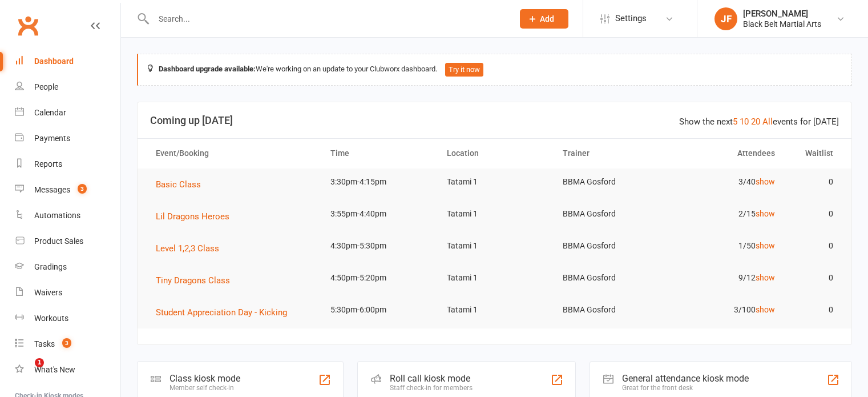 Image resolution: width=868 pixels, height=397 pixels. I want to click on a: What's New, so click(68, 369).